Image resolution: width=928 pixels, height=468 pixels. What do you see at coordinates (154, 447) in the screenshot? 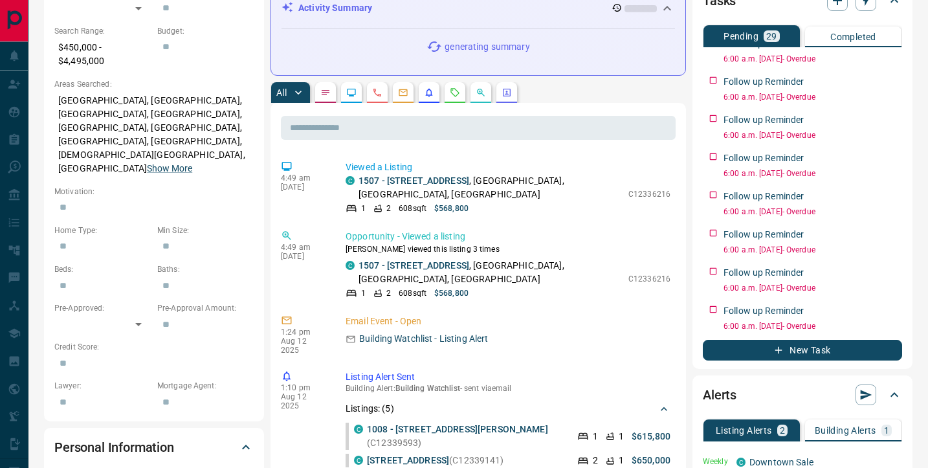
I see `div: Personal Information` at bounding box center [154, 447].